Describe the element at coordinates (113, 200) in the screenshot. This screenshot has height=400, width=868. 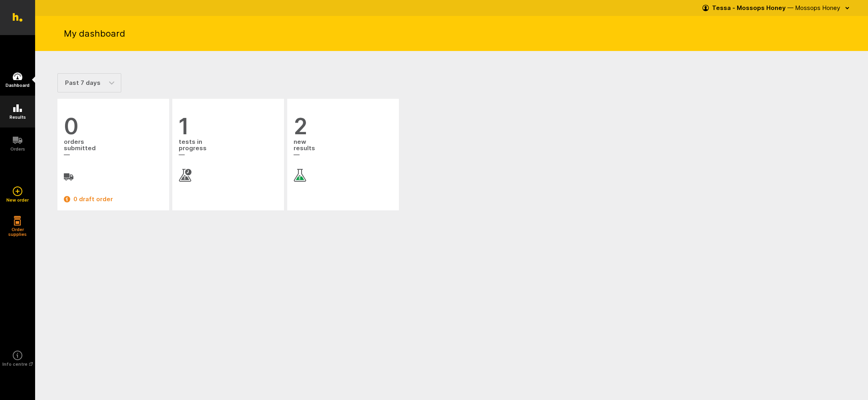
I see `a: 0 draft order` at that location.